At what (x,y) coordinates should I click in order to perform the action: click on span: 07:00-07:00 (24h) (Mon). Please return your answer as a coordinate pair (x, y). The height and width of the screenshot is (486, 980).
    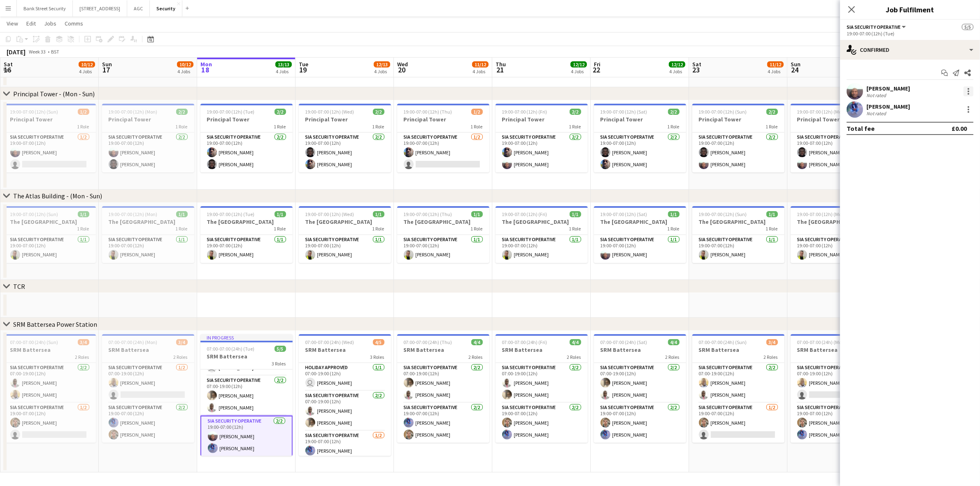
    Looking at the image, I should click on (822, 342).